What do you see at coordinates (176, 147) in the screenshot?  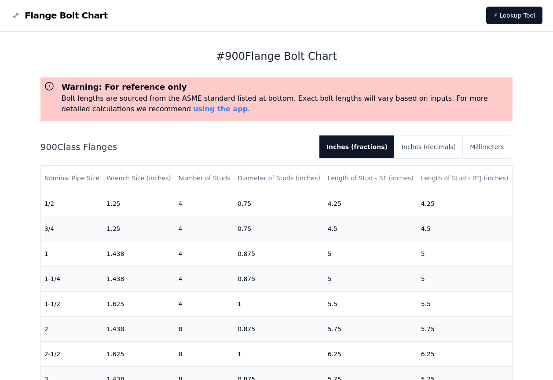 I see `h2: 900 Class Flanges` at bounding box center [176, 147].